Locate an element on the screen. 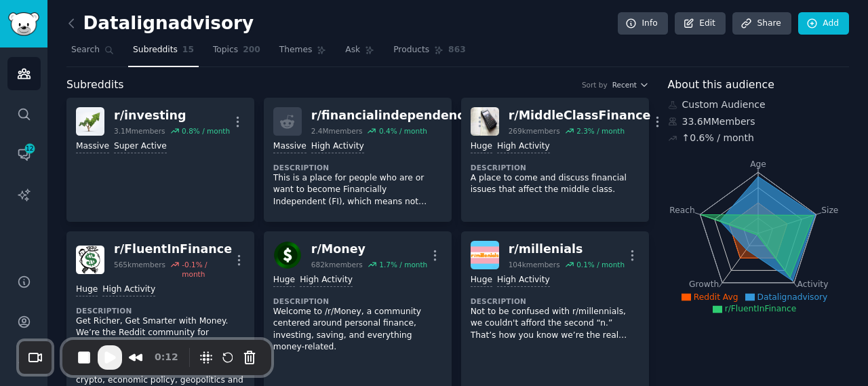 The width and height of the screenshot is (868, 386). div: 682k members is located at coordinates (337, 264).